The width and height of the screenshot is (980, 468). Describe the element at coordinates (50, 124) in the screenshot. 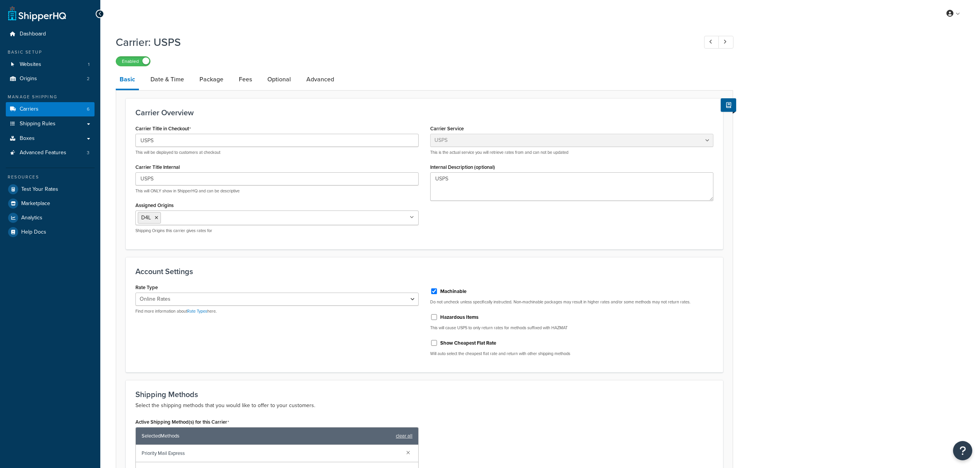

I see `li: Shipping Rules` at that location.